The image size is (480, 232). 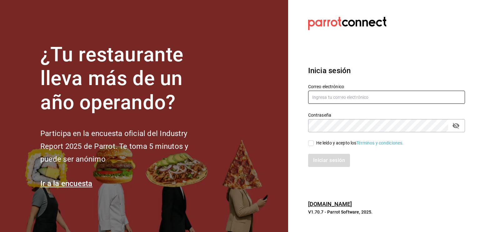 I want to click on h3: Inicia sesión, so click(x=387, y=71).